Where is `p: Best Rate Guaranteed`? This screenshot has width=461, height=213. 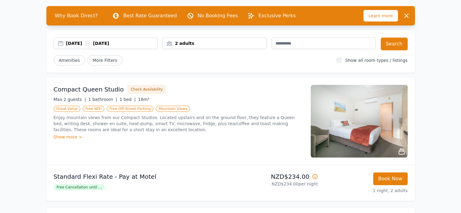
p: Best Rate Guaranteed is located at coordinates (150, 16).